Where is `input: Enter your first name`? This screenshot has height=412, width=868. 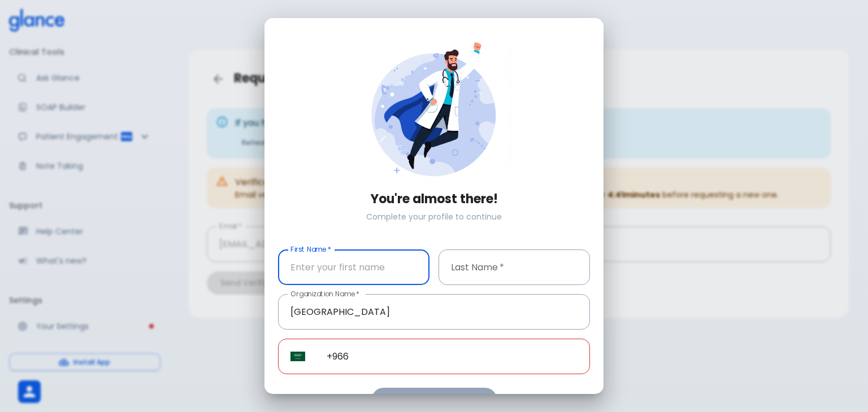 input: Enter your first name is located at coordinates (353, 267).